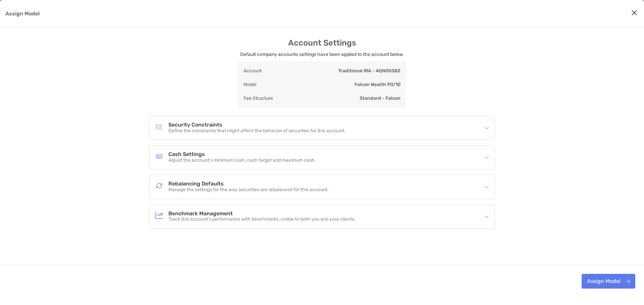 This screenshot has height=305, width=644. What do you see at coordinates (252, 71) in the screenshot?
I see `p: Account` at bounding box center [252, 71].